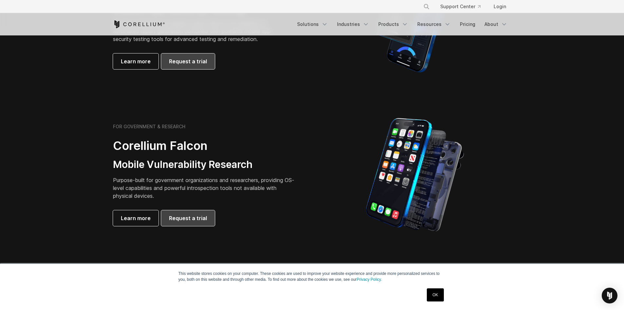 Image resolution: width=624 pixels, height=310 pixels. What do you see at coordinates (460, 7) in the screenshot?
I see `a: Support Center` at bounding box center [460, 7].